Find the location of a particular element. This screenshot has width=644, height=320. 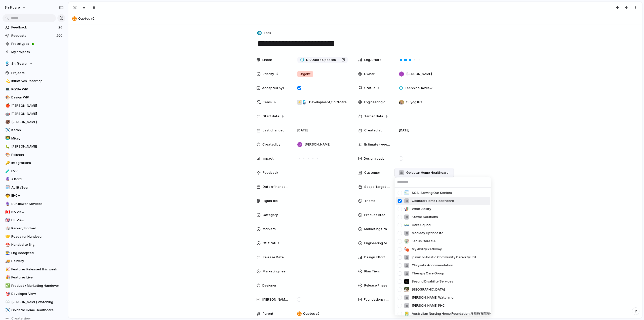

span: What Ability is located at coordinates (421, 209).